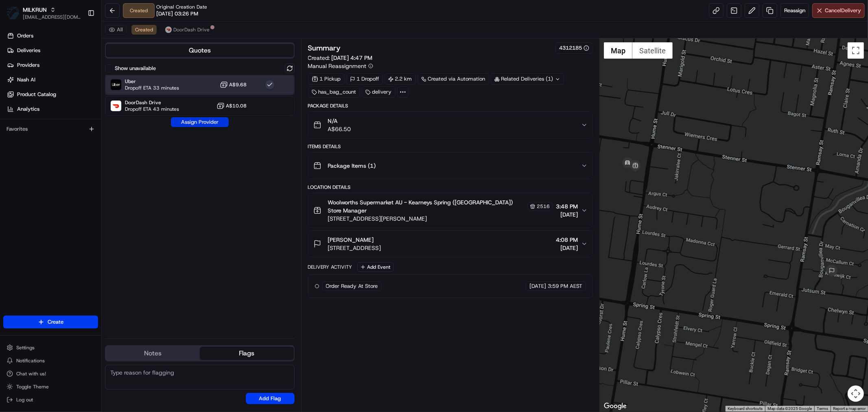 The height and width of the screenshot is (412, 868). What do you see at coordinates (839, 10) in the screenshot?
I see `button: CancelDelivery` at bounding box center [839, 10].